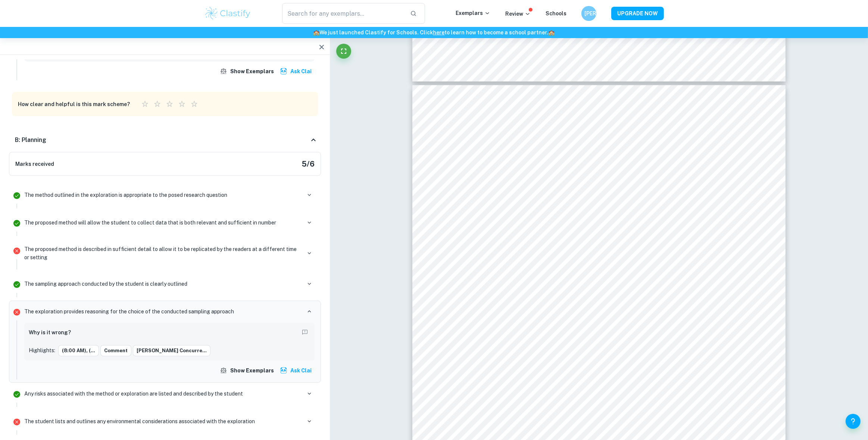 This screenshot has width=868, height=440. Describe the element at coordinates (228, 13) in the screenshot. I see `a: Clastify logo` at that location.